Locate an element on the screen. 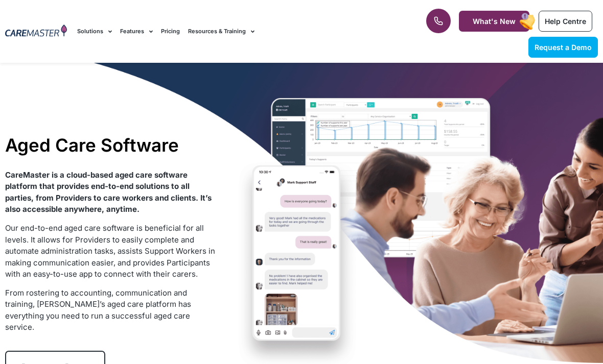 This screenshot has height=364, width=603. span: Our end-to-end aged care software is beneficial for all levels. It allows for Providers to easily... is located at coordinates (110, 251).